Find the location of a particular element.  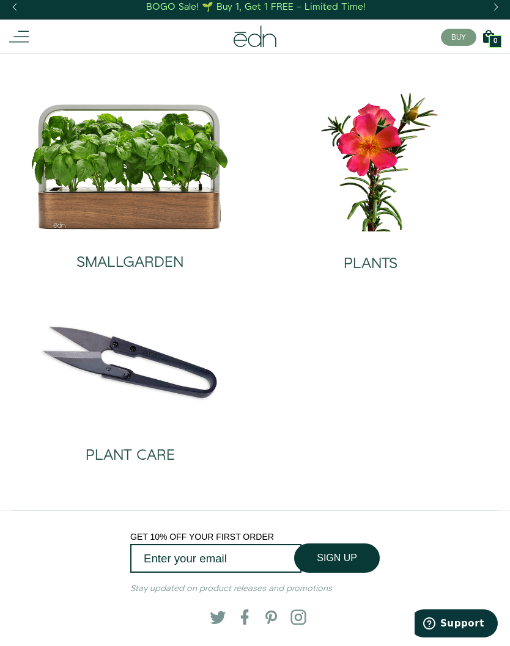

span: GET 10% OFF YOUR FIRST ORDER is located at coordinates (202, 537).